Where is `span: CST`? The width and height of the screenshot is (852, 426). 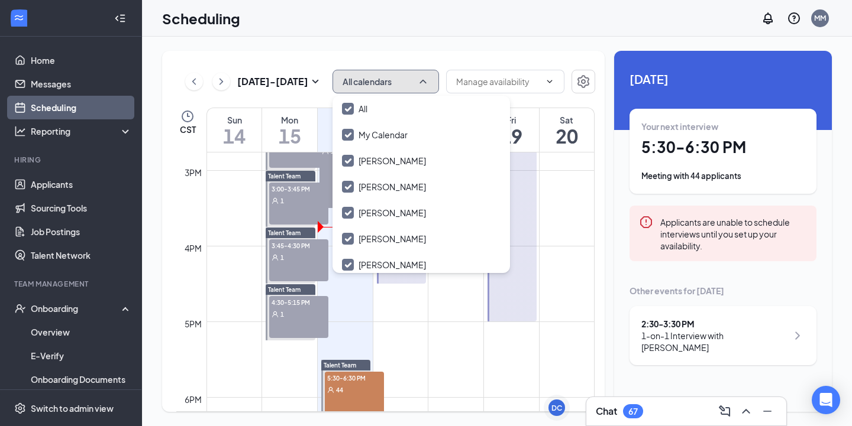
span: CST is located at coordinates (188, 130).